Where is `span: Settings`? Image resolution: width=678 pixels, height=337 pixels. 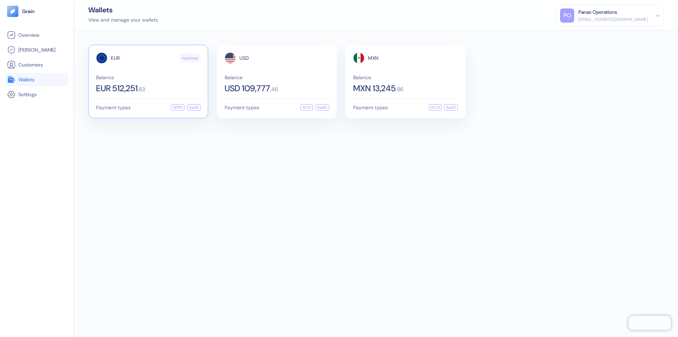
span: Settings is located at coordinates (28, 94).